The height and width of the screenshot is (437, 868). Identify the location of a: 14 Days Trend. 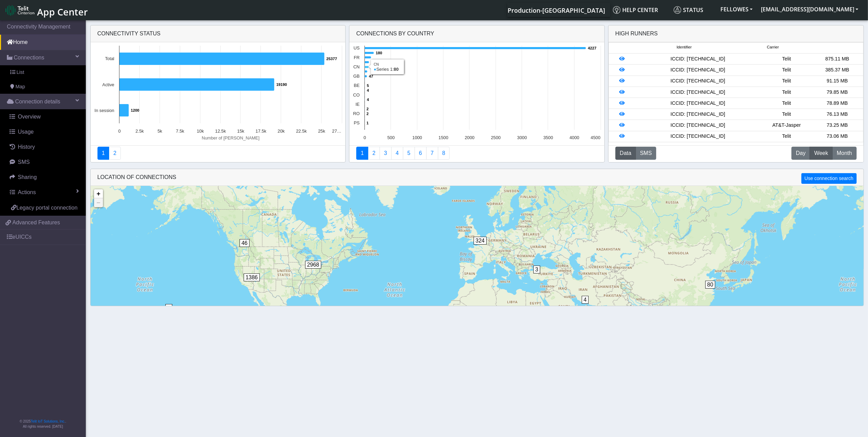
(420, 153).